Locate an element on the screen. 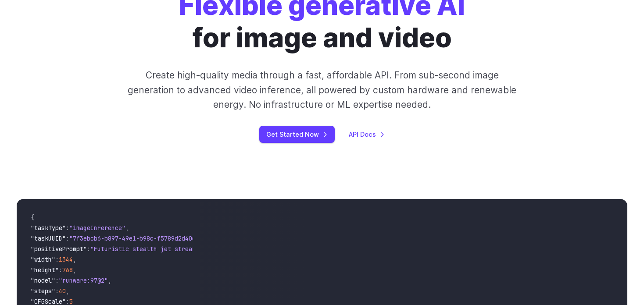 The width and height of the screenshot is (644, 305). span: "imageInference" is located at coordinates (97, 228).